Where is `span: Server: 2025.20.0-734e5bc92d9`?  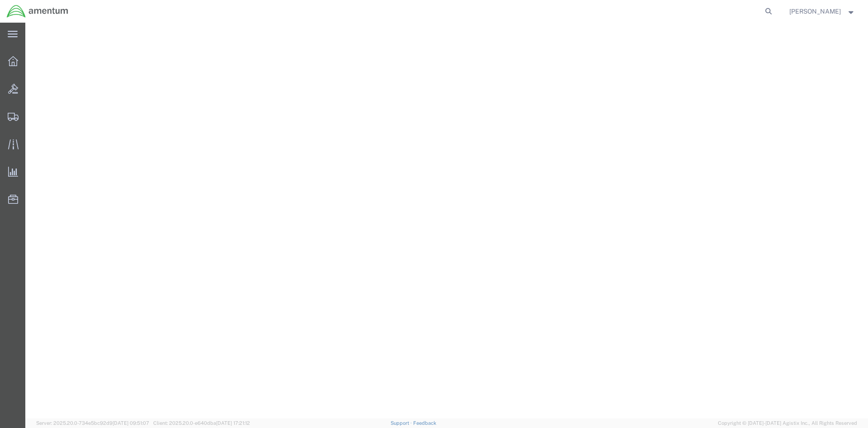 span: Server: 2025.20.0-734e5bc92d9 is located at coordinates (92, 423).